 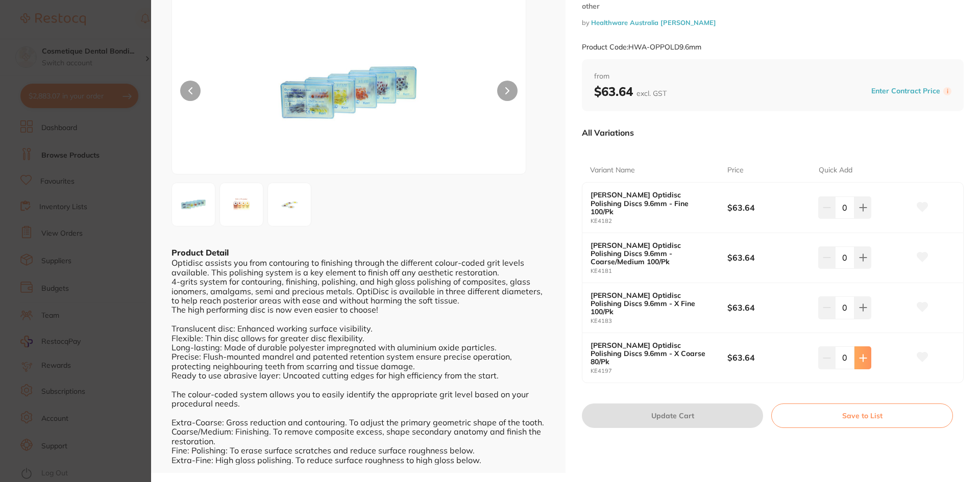 What do you see at coordinates (772, 6) in the screenshot?
I see `small: other` at bounding box center [772, 6].